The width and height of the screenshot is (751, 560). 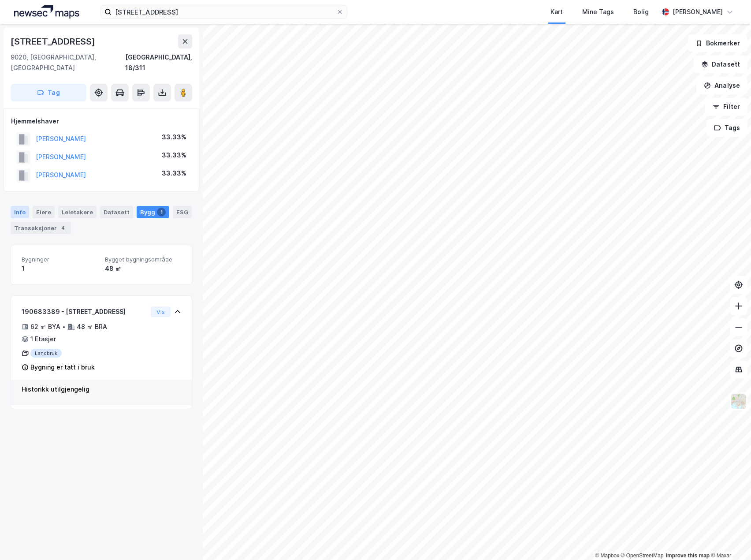 What do you see at coordinates (160, 311) in the screenshot?
I see `button: Vis` at bounding box center [160, 311].